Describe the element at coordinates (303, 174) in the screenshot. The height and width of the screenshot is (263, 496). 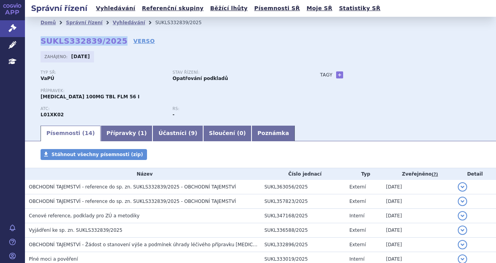
I see `th: Číslo jednací` at that location.